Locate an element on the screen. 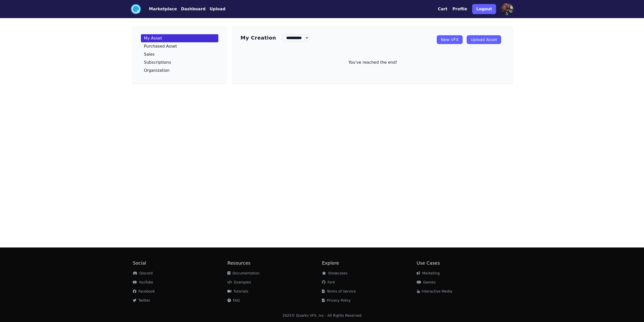  a: Discord is located at coordinates (143, 273).